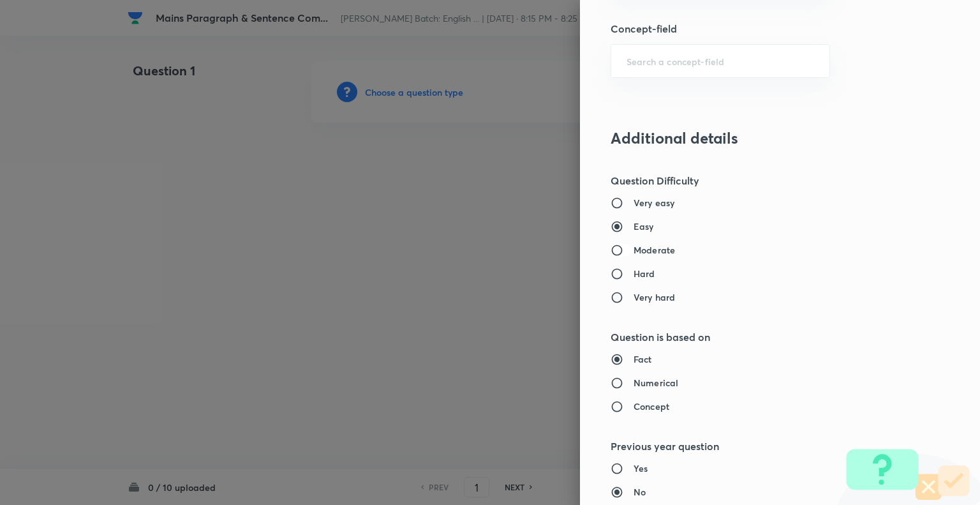  Describe the element at coordinates (758, 181) in the screenshot. I see `h5: Question Difficulty` at that location.